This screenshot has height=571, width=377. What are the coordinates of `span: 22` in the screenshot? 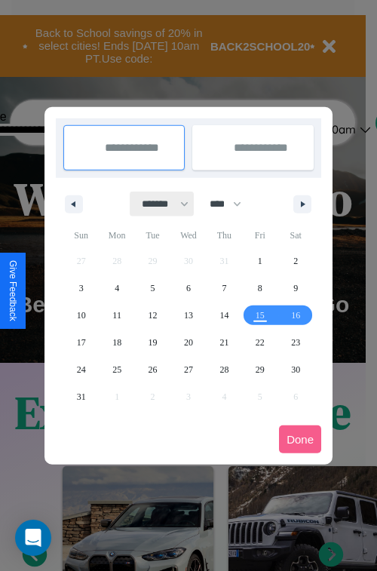 It's located at (260, 343).